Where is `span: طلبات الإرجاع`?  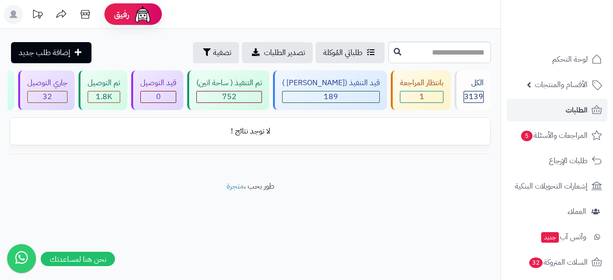 span: طلبات الإرجاع is located at coordinates (568, 161).